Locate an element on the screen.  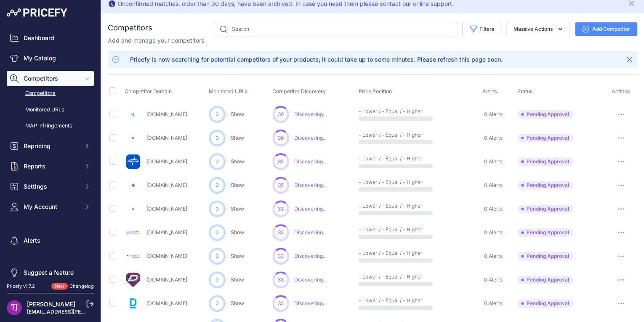
a: Alerts is located at coordinates (50, 240).